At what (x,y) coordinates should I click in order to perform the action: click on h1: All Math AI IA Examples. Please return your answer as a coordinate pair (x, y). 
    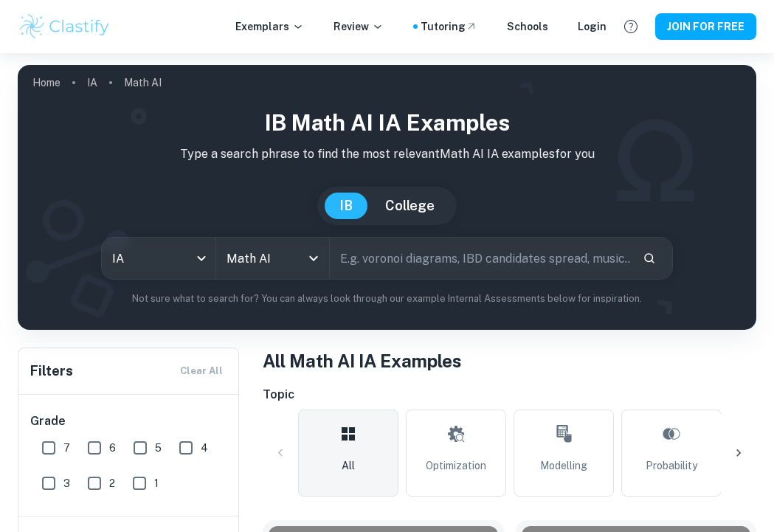
    Looking at the image, I should click on (509, 361).